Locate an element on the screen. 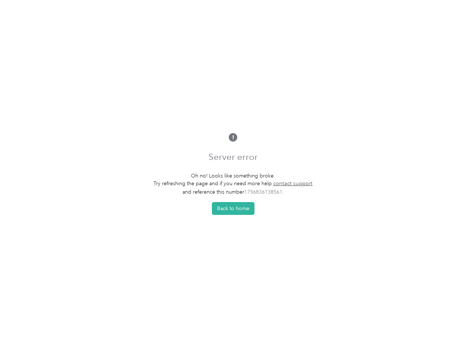  span: 1756836138561 is located at coordinates (263, 192).